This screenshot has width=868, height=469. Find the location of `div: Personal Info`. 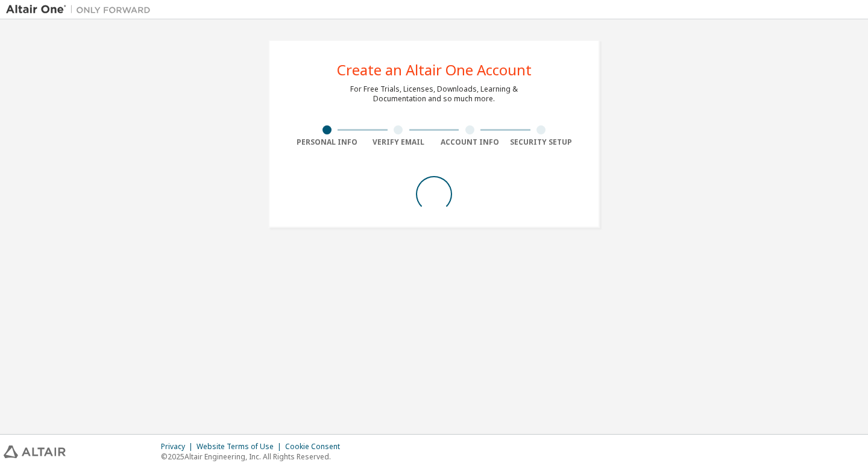

div: Personal Info is located at coordinates (326, 142).